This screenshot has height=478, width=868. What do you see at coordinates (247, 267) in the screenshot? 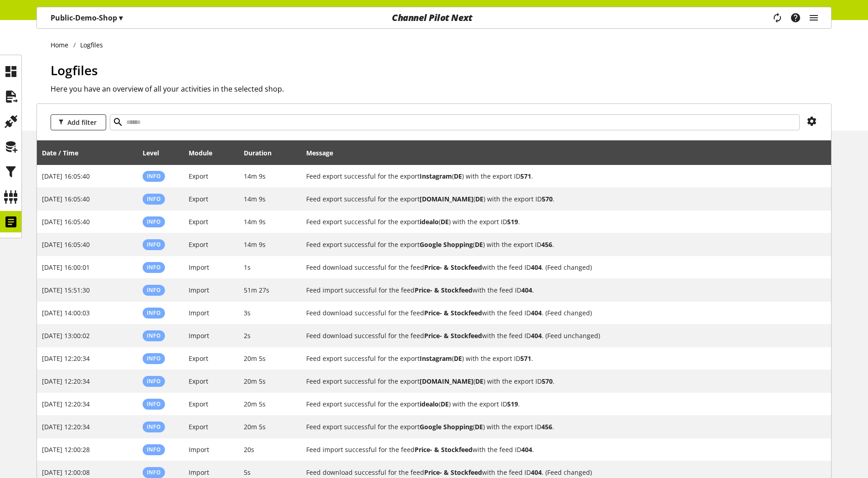
I see `span: 1s` at bounding box center [247, 267].